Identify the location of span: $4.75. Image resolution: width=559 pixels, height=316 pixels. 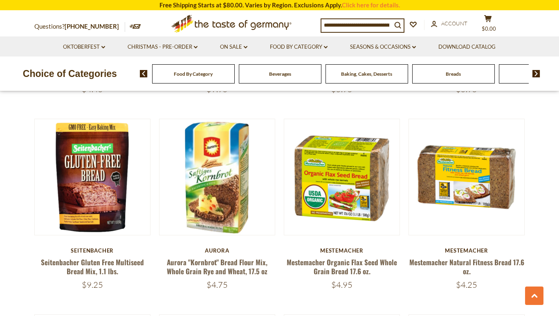
(217, 284).